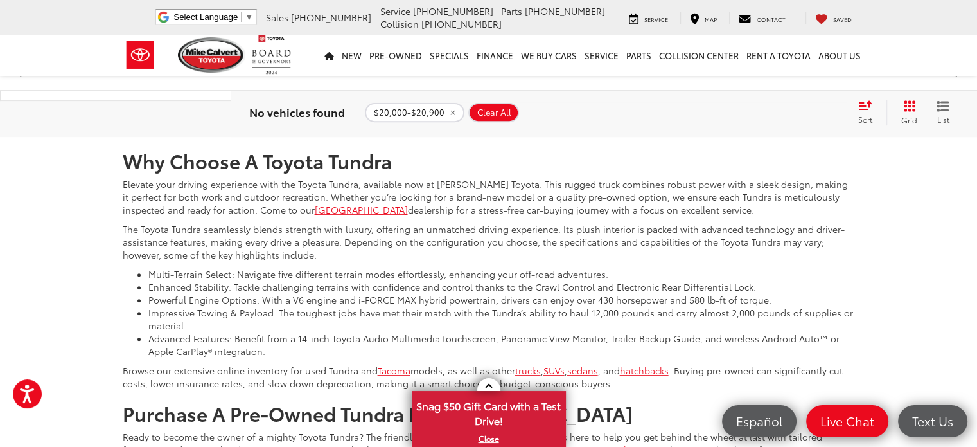 This screenshot has height=447, width=977. I want to click on a: Specials, so click(449, 55).